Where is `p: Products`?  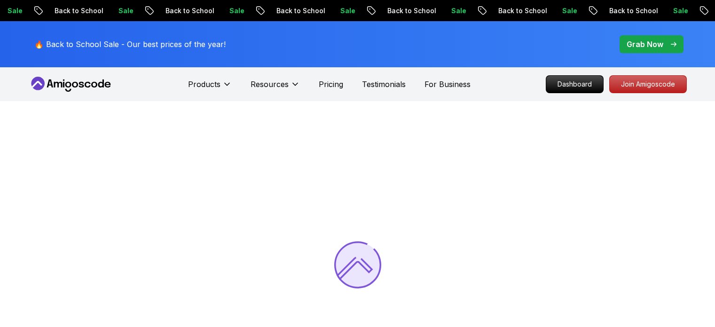 p: Products is located at coordinates (204, 84).